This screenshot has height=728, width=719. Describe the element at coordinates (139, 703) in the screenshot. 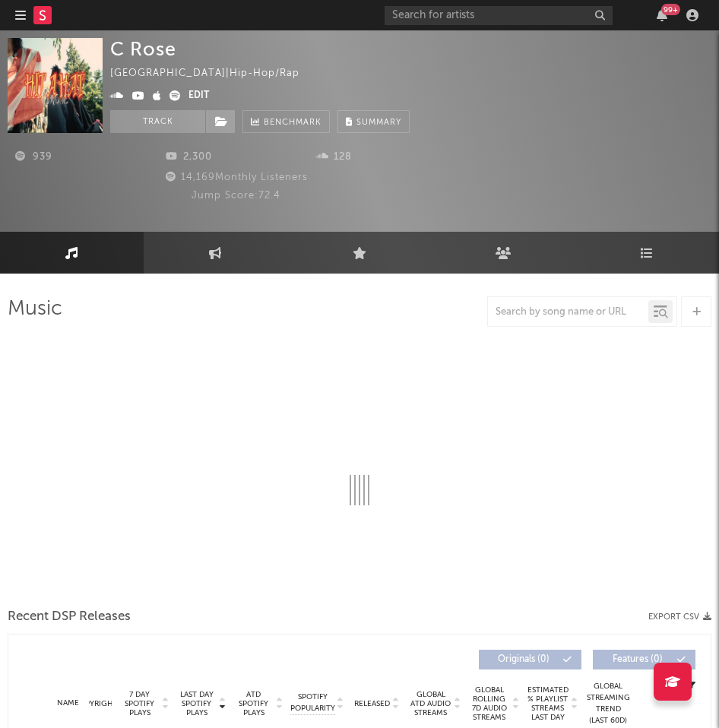

I see `span: 7 Day Spotify Plays` at that location.